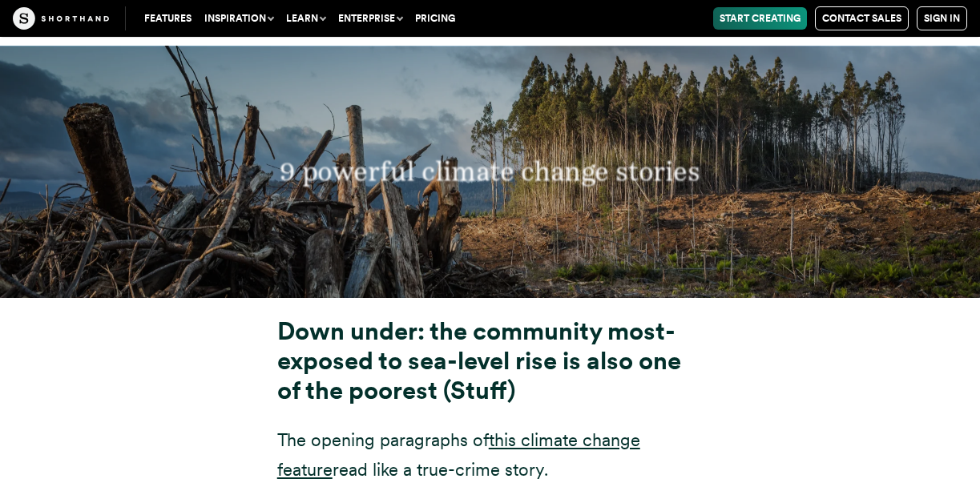 Image resolution: width=980 pixels, height=503 pixels. I want to click on button: Learn, so click(305, 18).